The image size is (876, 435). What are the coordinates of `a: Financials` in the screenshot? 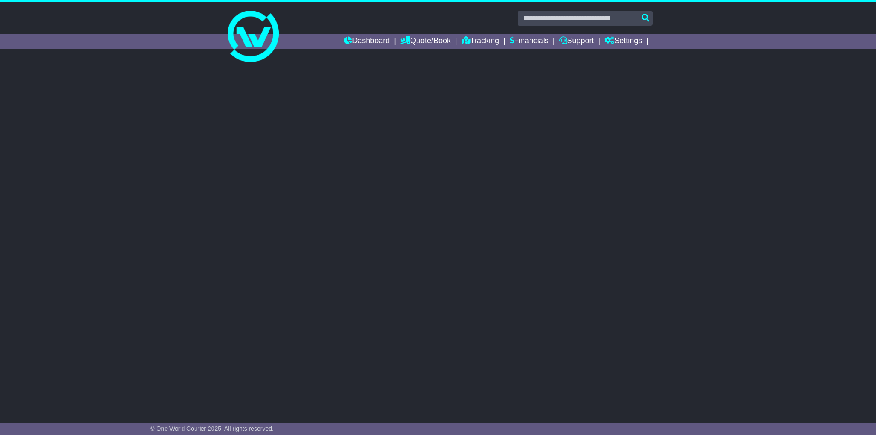 It's located at (529, 42).